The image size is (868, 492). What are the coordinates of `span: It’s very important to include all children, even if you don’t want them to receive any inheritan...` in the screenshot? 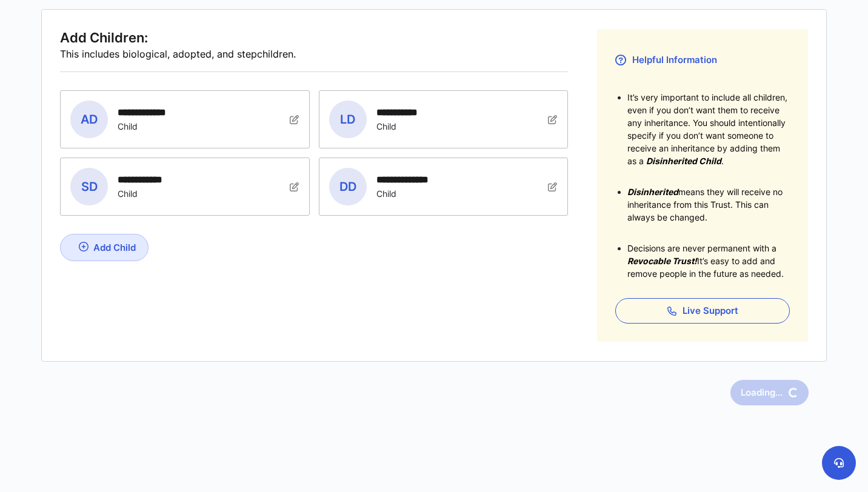 It's located at (707, 129).